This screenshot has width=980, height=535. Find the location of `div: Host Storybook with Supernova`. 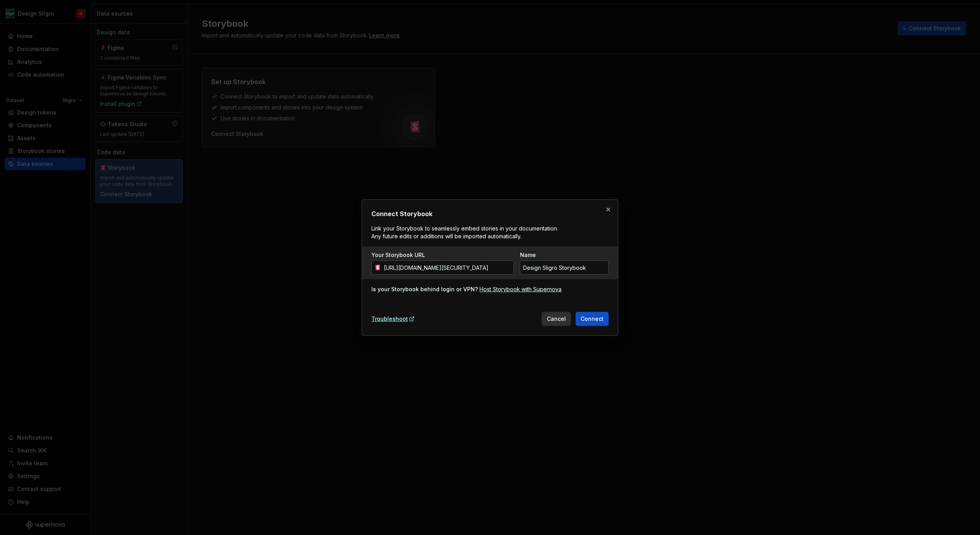

div: Host Storybook with Supernova is located at coordinates (521, 289).